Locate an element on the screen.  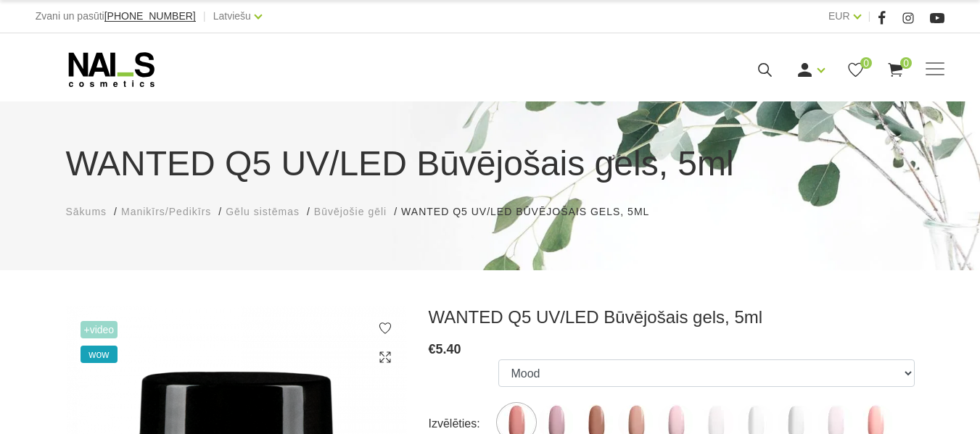
h1: WANTED Q5 UV/LED Būvējošais gels, 5ml is located at coordinates (490, 164).